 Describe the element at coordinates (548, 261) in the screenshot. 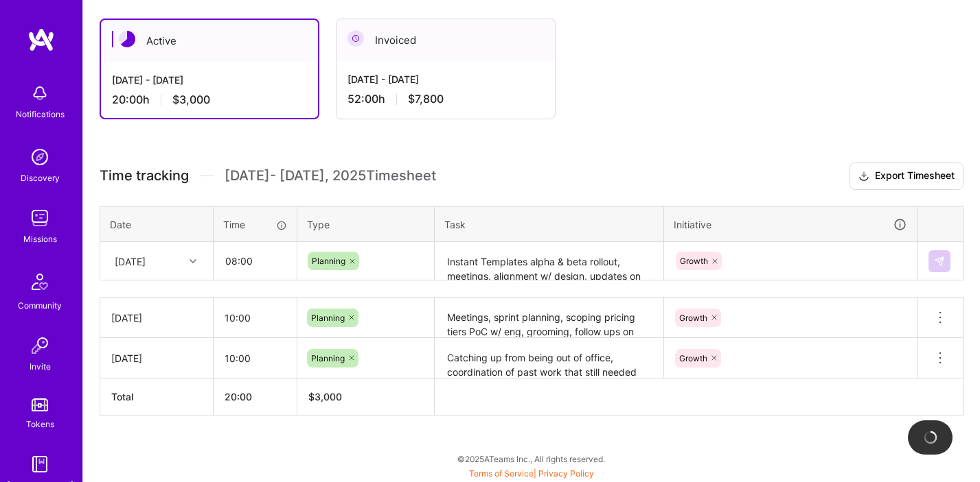

I see `textarea: Instant Templates alpha & beta rollout, meetings, alignment w/ design, updates on team progress, ...` at that location.